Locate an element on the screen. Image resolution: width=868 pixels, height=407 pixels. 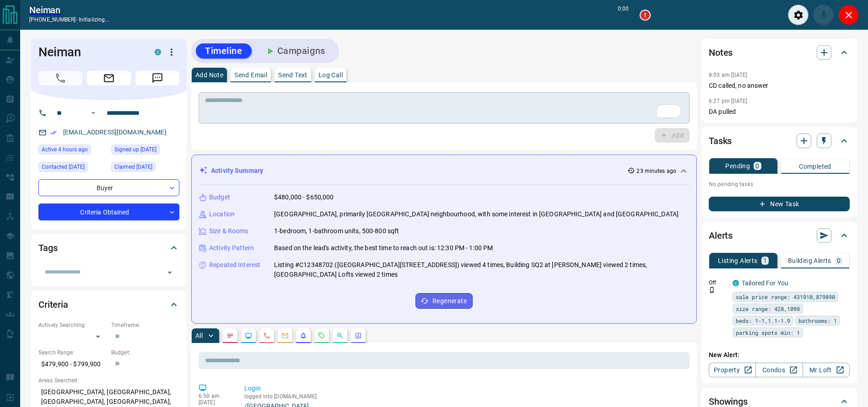
span: Email is located at coordinates (109, 78).